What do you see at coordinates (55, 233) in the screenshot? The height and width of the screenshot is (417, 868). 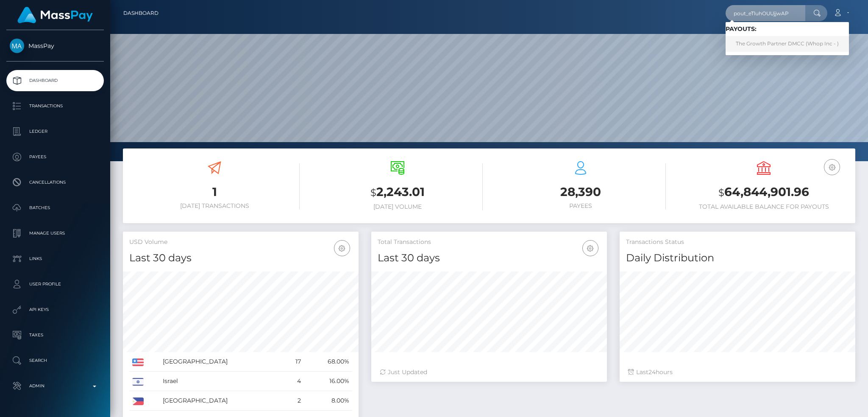 I see `p: Manage Users` at bounding box center [55, 233].